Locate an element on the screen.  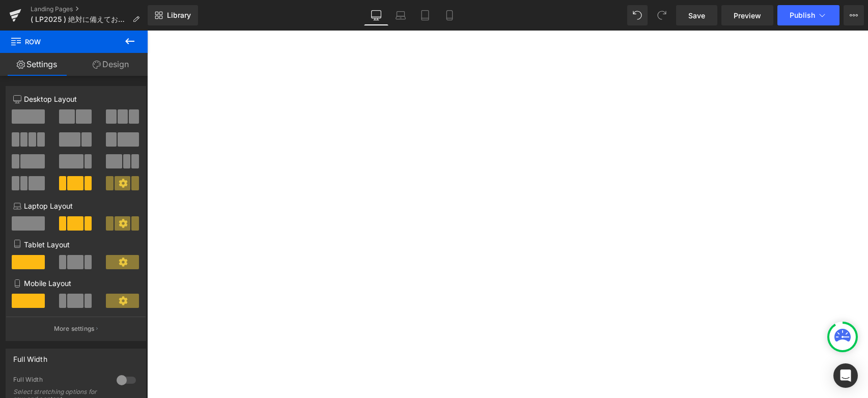
span: Library is located at coordinates (179, 16).